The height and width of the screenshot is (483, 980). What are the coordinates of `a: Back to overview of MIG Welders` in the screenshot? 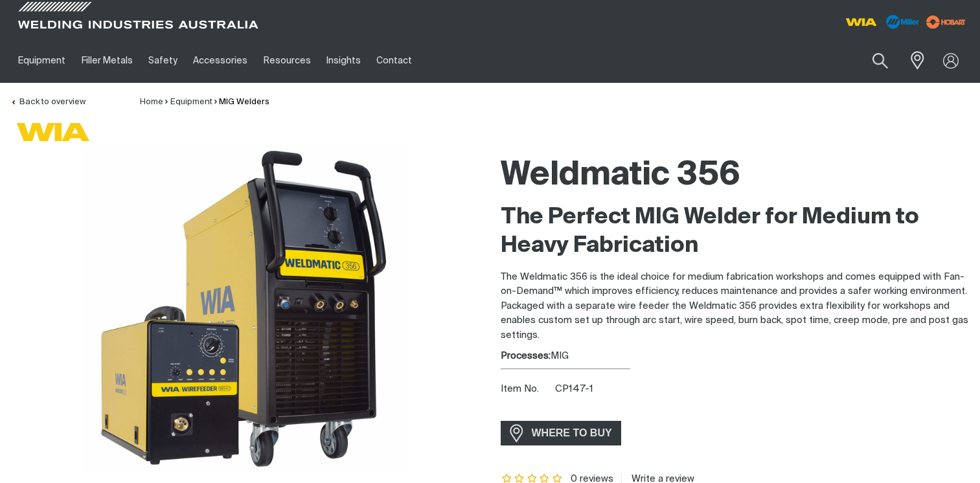 It's located at (48, 102).